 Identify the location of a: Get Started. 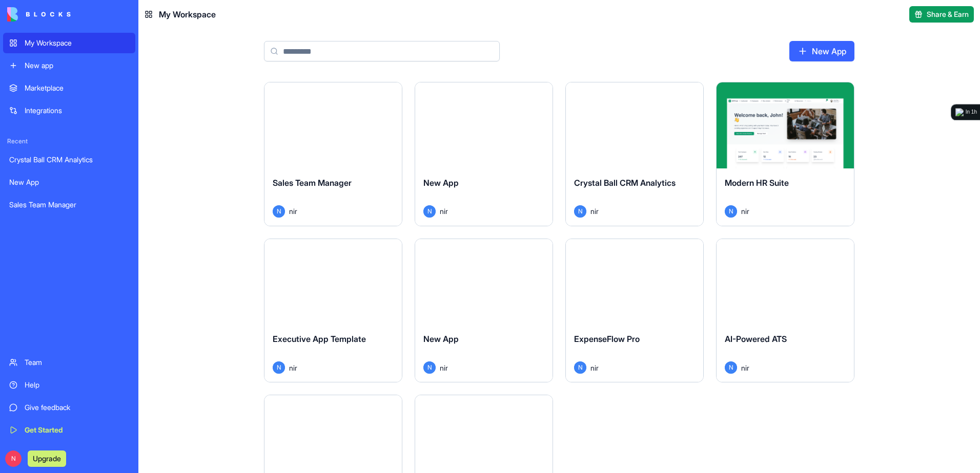
(69, 430).